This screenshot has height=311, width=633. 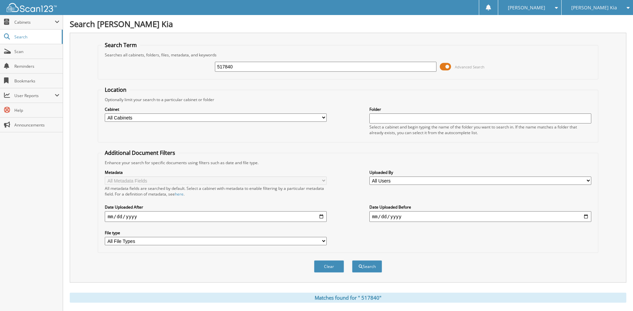 What do you see at coordinates (480, 130) in the screenshot?
I see `div: Select a cabinet and begin typing the name of the folder you want to search in. If the name match...` at bounding box center [480, 130].